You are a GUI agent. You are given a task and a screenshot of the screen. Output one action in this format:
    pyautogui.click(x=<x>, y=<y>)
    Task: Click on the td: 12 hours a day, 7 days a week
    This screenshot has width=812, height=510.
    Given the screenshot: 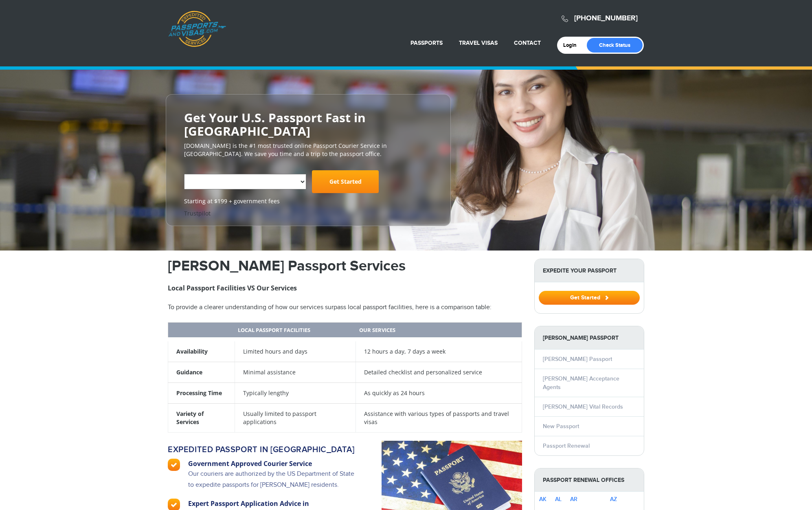 What is the action you would take?
    pyautogui.click(x=439, y=351)
    